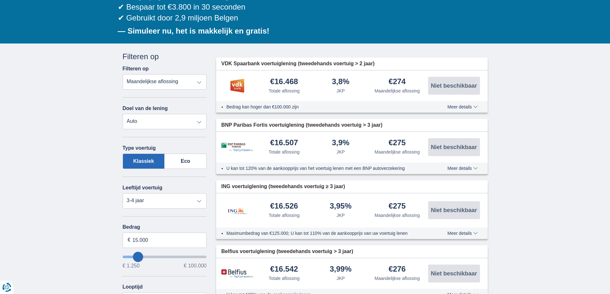  What do you see at coordinates (164, 257) in the screenshot?
I see `a: wantToBorrow` at bounding box center [164, 257].